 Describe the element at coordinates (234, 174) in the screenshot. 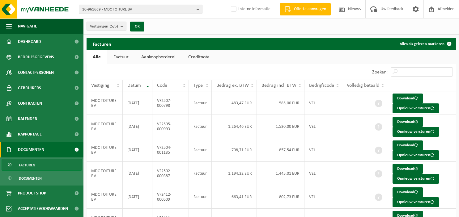

I see `td: 1.194,22 EUR` at that location.